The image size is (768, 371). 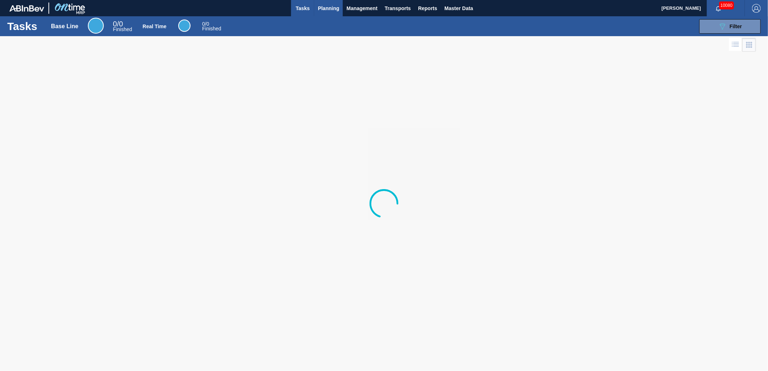 What do you see at coordinates (459, 8) in the screenshot?
I see `span: Master Data` at bounding box center [459, 8].